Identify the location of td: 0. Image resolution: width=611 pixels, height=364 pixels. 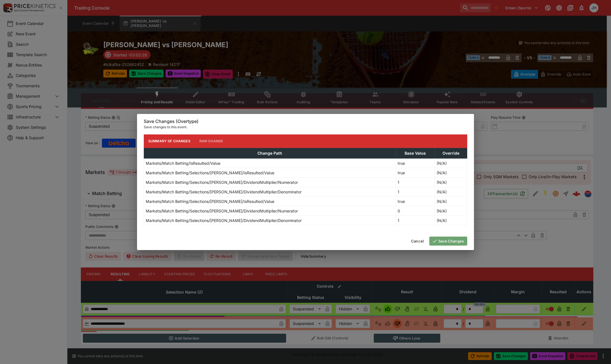
(415, 211).